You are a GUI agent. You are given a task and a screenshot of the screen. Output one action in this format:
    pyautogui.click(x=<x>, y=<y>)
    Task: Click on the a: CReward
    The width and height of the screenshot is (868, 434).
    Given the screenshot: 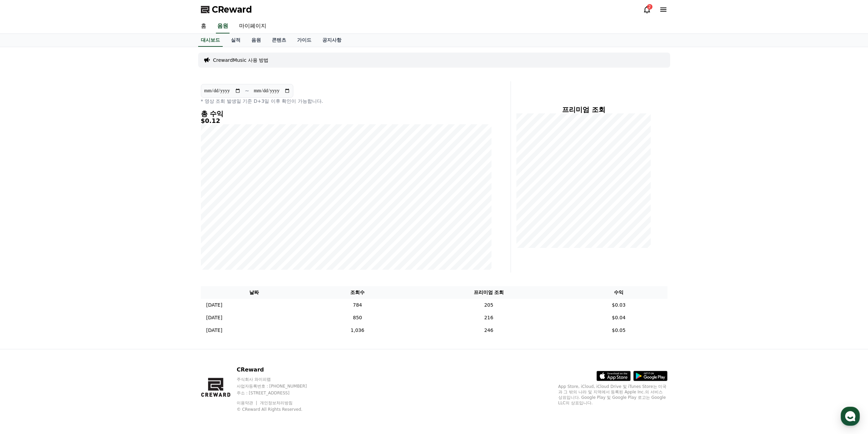 What is the action you would take?
    pyautogui.click(x=226, y=9)
    